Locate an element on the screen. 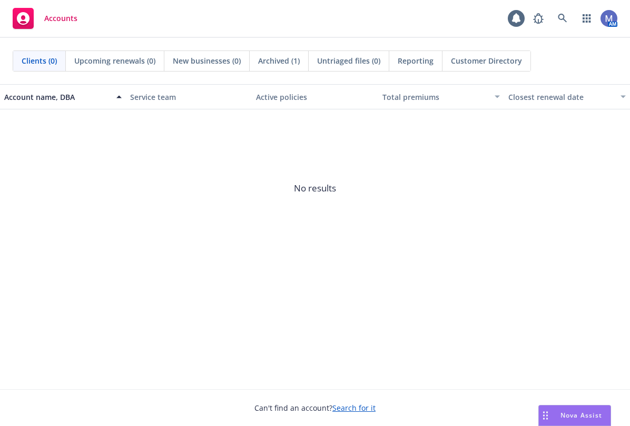 This screenshot has height=426, width=630. a: Accounts is located at coordinates (45, 18).